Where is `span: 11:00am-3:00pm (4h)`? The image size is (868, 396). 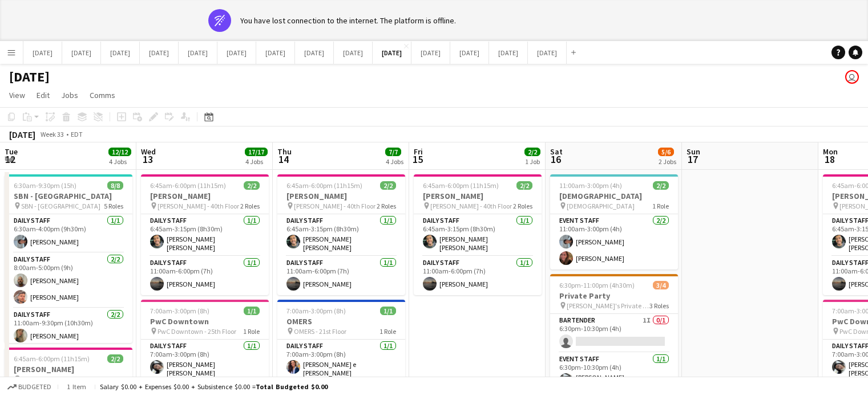
span: 11:00am-3:00pm (4h) is located at coordinates (590, 185).